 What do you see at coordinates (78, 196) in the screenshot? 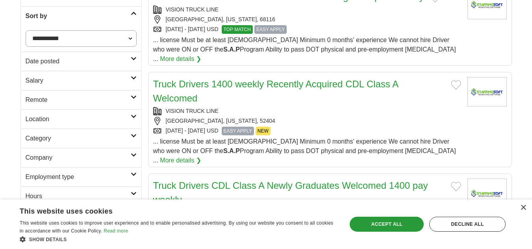
I see `h2: Hours` at bounding box center [78, 196].